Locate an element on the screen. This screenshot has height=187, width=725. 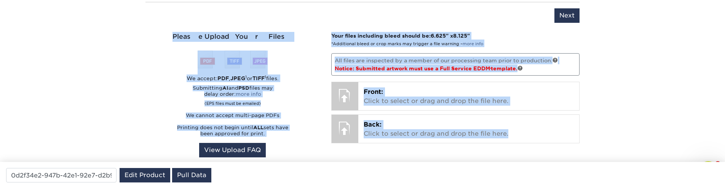
input: Next is located at coordinates (567, 16).